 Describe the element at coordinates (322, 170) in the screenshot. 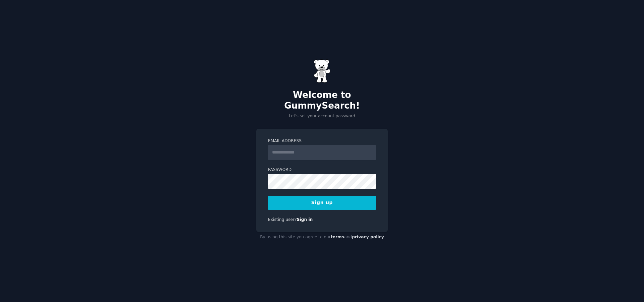

I see `label: Password` at that location.